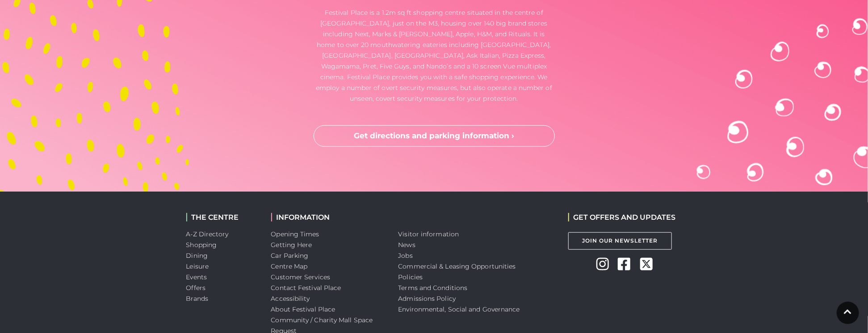  I want to click on a: Car Parking, so click(290, 256).